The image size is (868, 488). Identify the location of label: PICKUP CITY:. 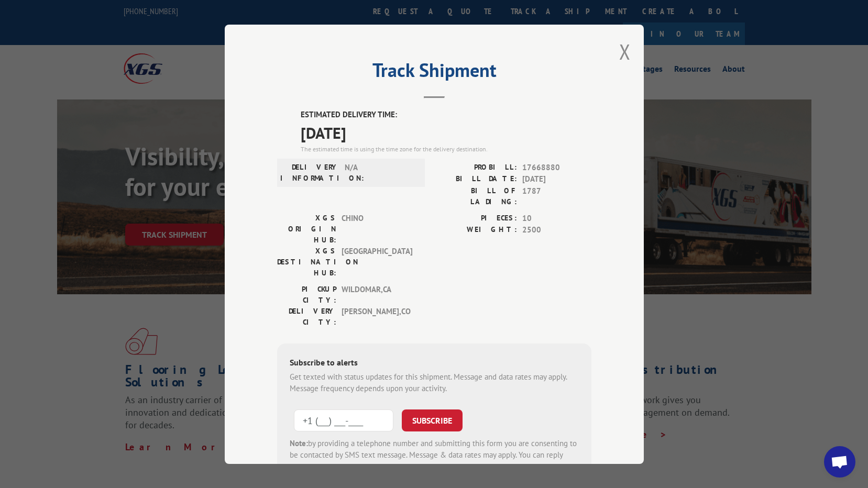
(307, 294).